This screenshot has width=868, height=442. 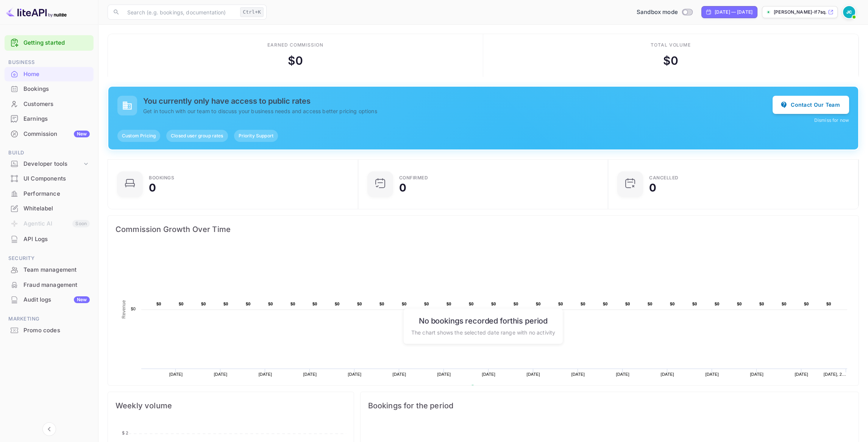 I want to click on div: CommissionNew, so click(x=49, y=134).